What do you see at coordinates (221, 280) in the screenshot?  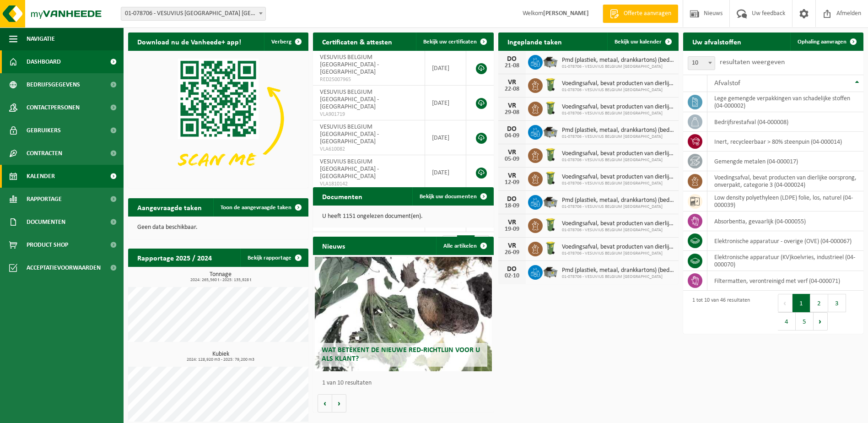 I see `span: 2024: 265,560 t - 2025: 135,928 t` at bounding box center [221, 280].